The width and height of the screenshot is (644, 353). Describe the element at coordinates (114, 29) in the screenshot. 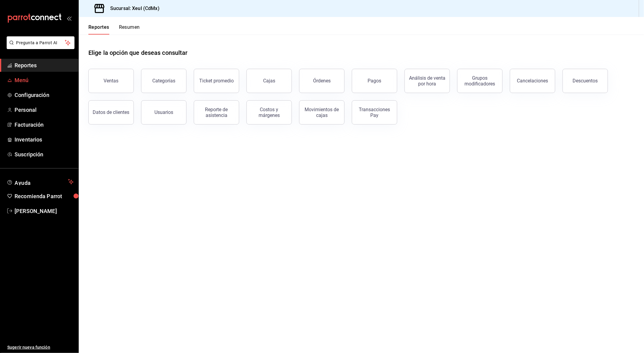

I see `div: navigation tabs` at that location.